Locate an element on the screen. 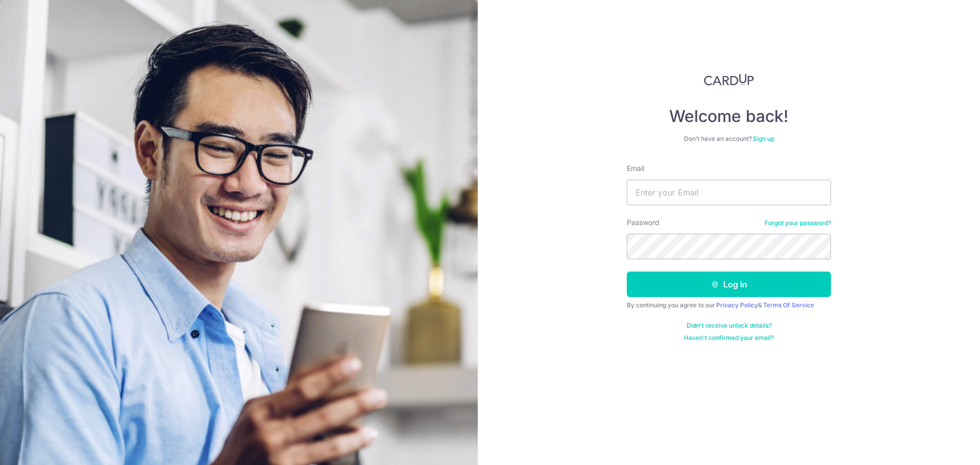 The image size is (980, 465). a: Forgot your password? is located at coordinates (798, 223).